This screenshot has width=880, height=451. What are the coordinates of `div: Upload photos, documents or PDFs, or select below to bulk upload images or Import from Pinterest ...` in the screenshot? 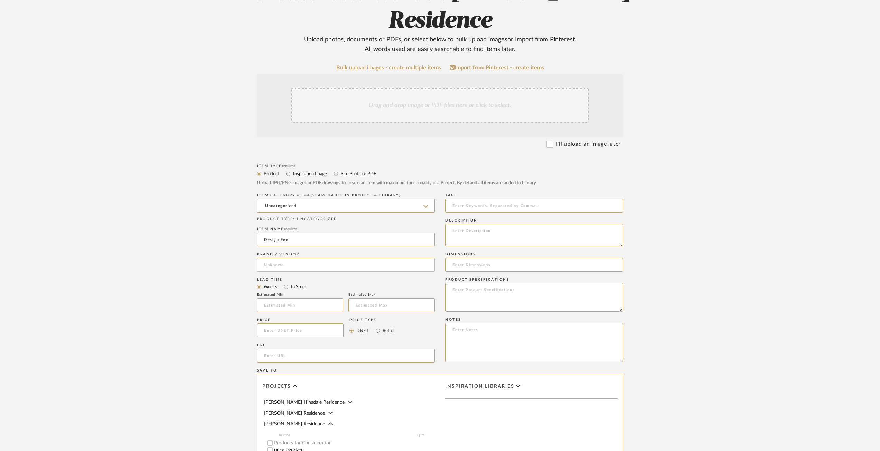 It's located at (440, 45).